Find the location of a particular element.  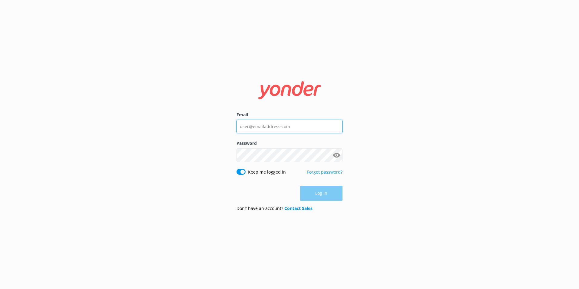

label: Keep me logged in is located at coordinates (267, 172).